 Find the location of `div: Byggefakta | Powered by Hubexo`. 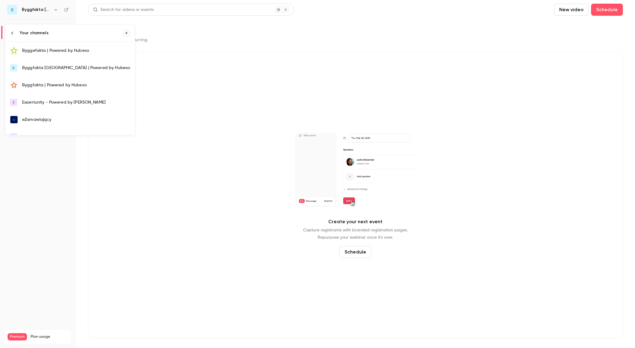

div: Byggefakta | Powered by Hubexo is located at coordinates (76, 51).